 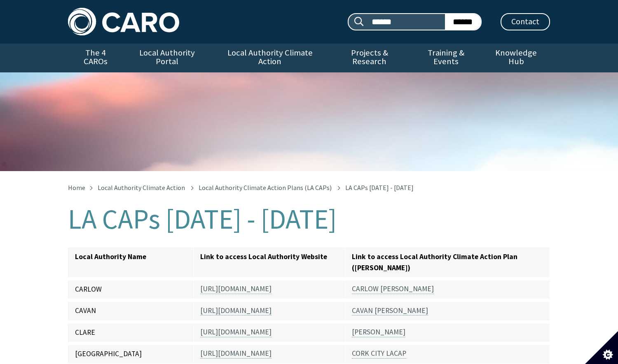 I want to click on a: Knowledge Hub, so click(x=516, y=58).